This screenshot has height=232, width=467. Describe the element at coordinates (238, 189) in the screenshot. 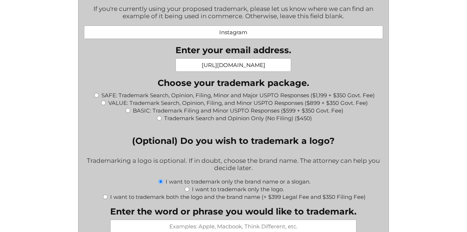

I see `label: I want to trademark only the logo.` at that location.